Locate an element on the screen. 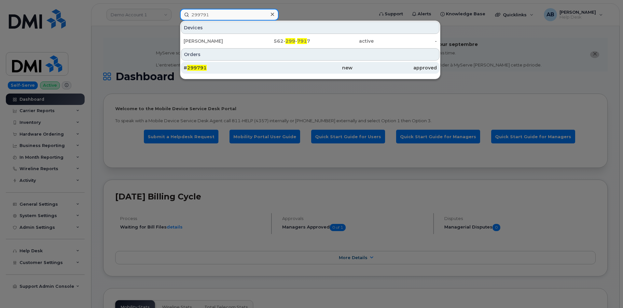 Image resolution: width=623 pixels, height=308 pixels. span: 299 is located at coordinates (290, 41).